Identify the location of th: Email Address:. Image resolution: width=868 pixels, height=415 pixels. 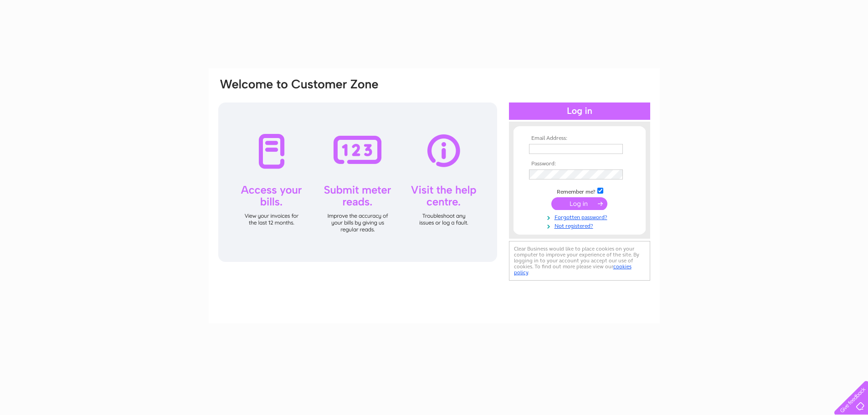
(579, 138).